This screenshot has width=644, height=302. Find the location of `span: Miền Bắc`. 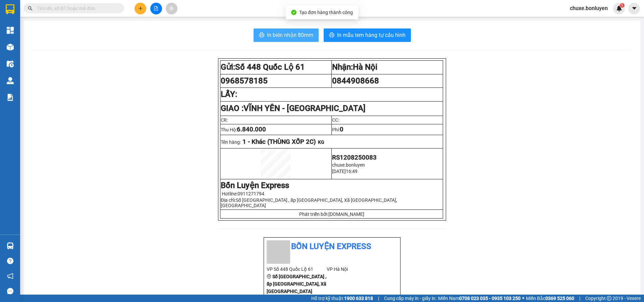

span: Miền Bắc is located at coordinates (550, 298).